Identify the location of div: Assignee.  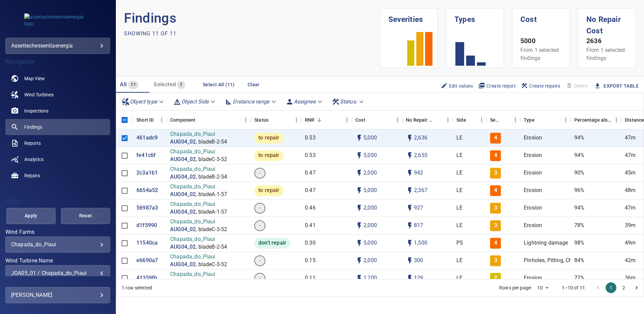
(304, 101).